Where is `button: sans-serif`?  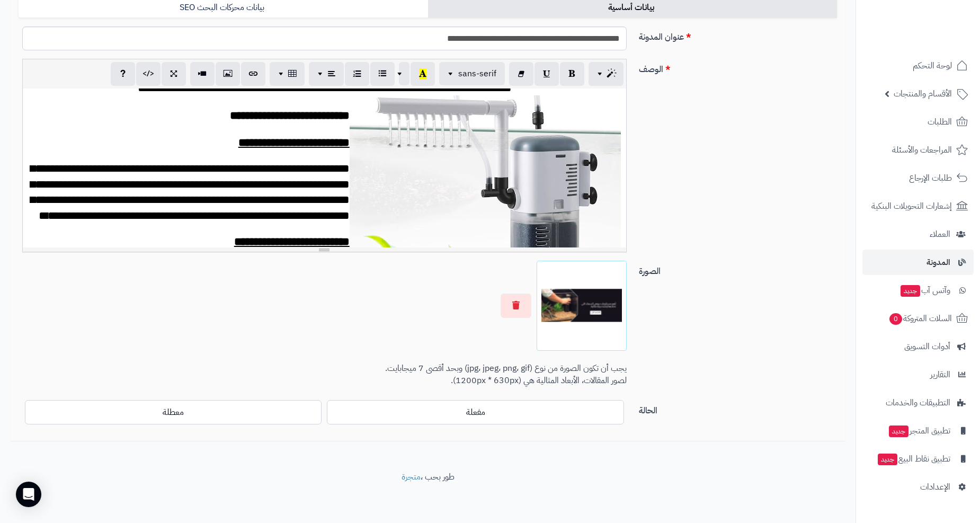 button: sans-serif is located at coordinates (472, 74).